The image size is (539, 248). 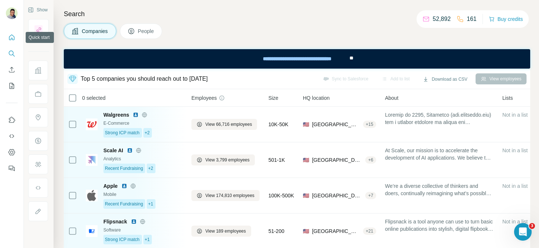 I want to click on span: 501-1K, so click(x=276, y=160).